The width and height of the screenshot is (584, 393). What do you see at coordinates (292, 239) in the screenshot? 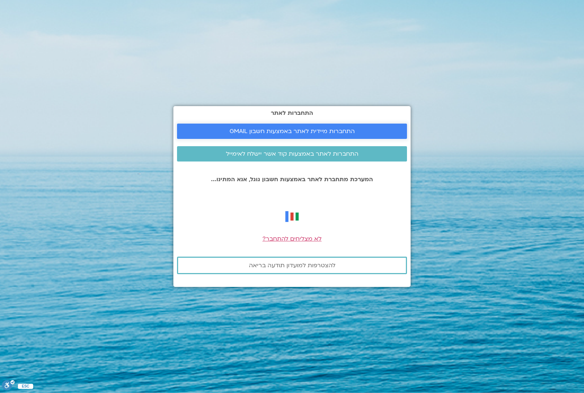
I see `span: לא מצליחים להתחבר?` at bounding box center [292, 239].